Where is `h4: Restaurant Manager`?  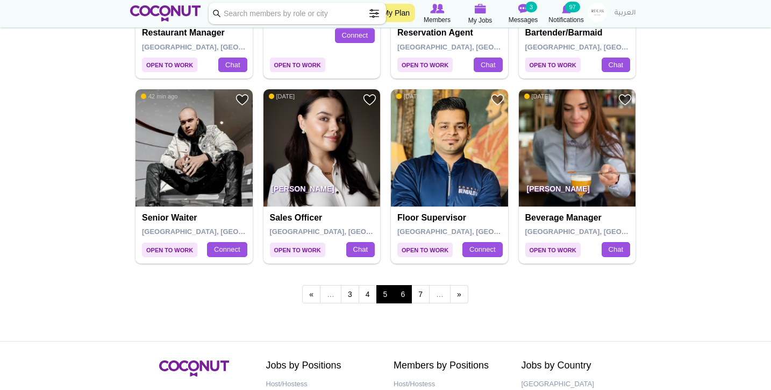
h4: Restaurant Manager is located at coordinates (195, 33).